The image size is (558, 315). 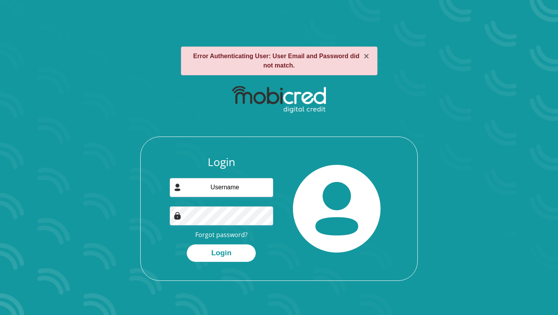 I want to click on img: Image, so click(x=178, y=216).